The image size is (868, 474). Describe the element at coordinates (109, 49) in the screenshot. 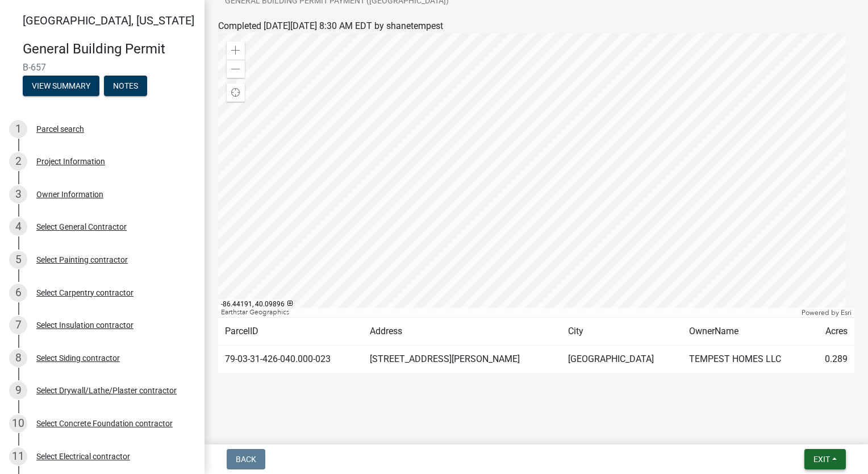

I see `h4: General Building Permit` at that location.